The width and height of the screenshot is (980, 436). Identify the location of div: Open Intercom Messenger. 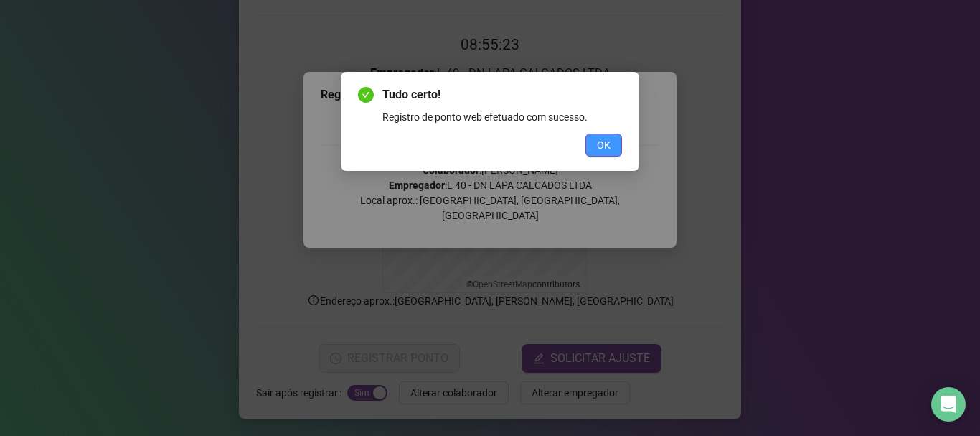
(948, 404).